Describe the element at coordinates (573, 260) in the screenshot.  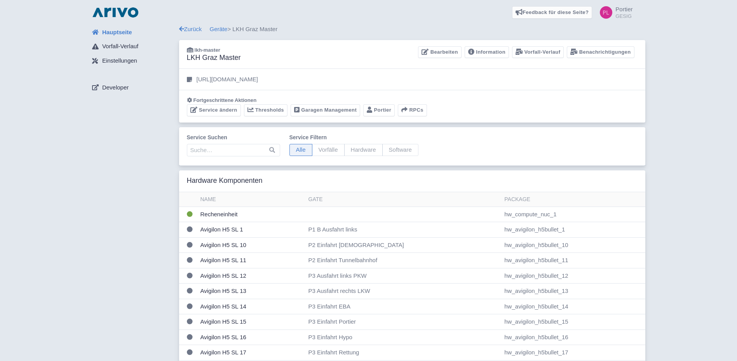
I see `td: hw_avigilon_h5bullet_11` at that location.